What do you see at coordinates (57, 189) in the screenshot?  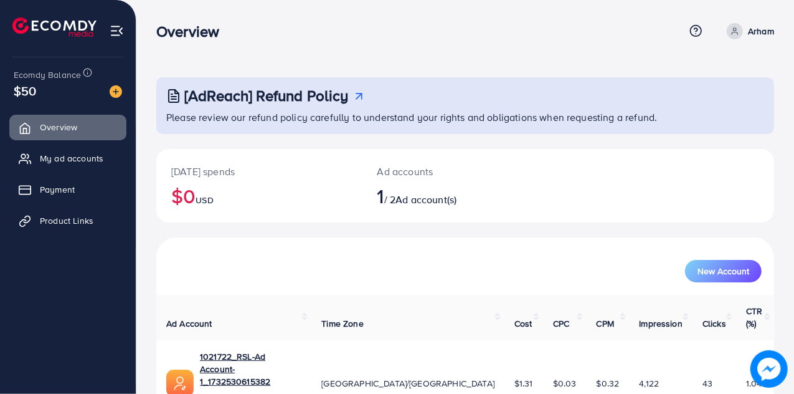 I see `span: Payment` at bounding box center [57, 189].